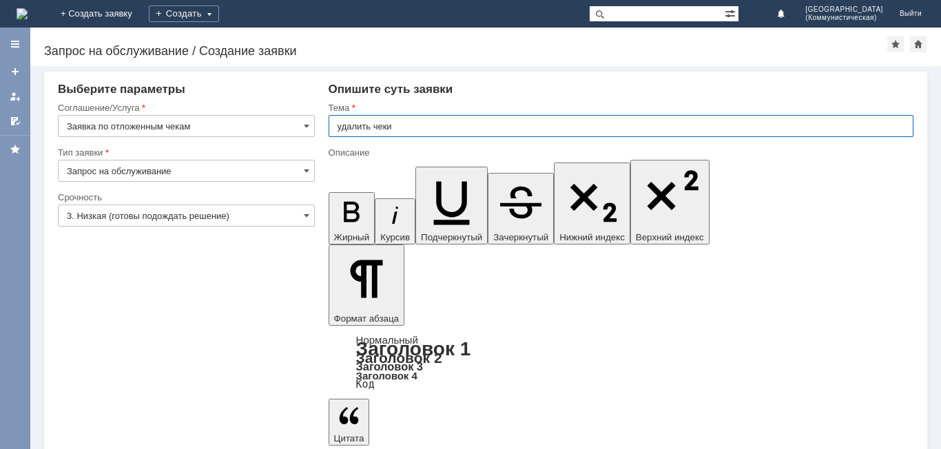 Image resolution: width=941 pixels, height=449 pixels. I want to click on button: Нижний индекс, so click(592, 203).